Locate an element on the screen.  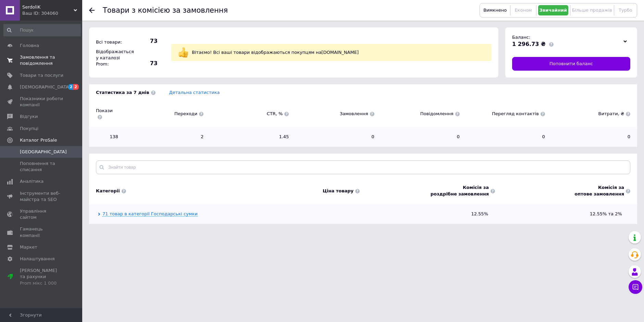
button: Турбо is located at coordinates (625, 10).